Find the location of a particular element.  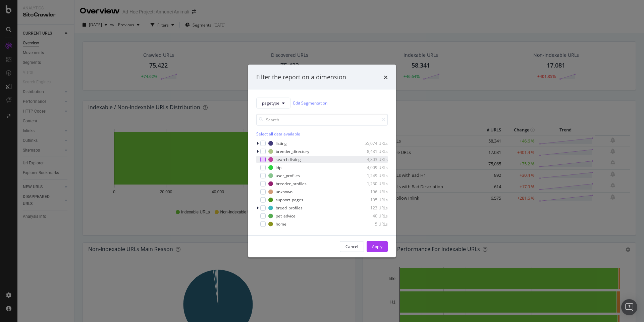

div: 4,009 URLs is located at coordinates (371, 167).